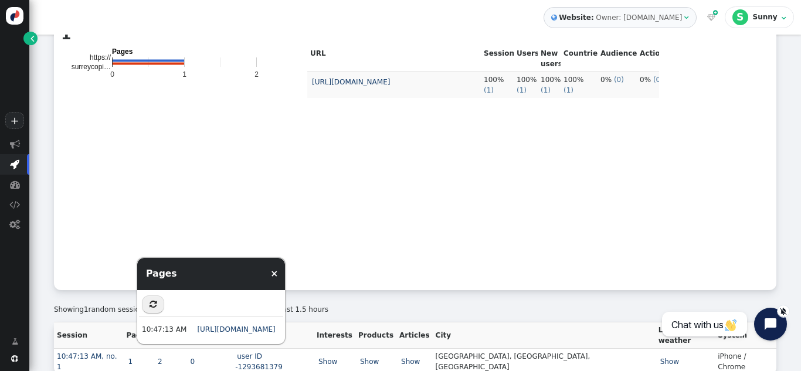 The image size is (801, 371). What do you see at coordinates (184, 163) in the screenshot?
I see `svg: A chart.` at bounding box center [184, 163].